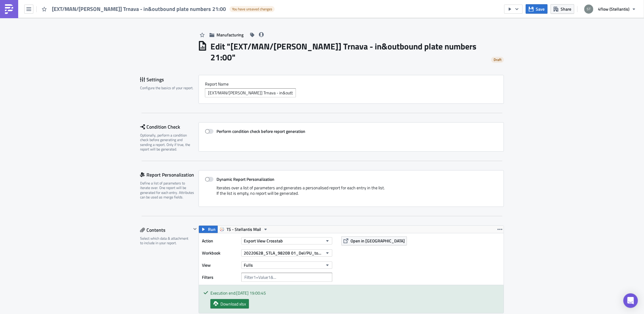 The height and width of the screenshot is (314, 644). Describe the element at coordinates (539, 9) in the screenshot. I see `span: Save` at that location.